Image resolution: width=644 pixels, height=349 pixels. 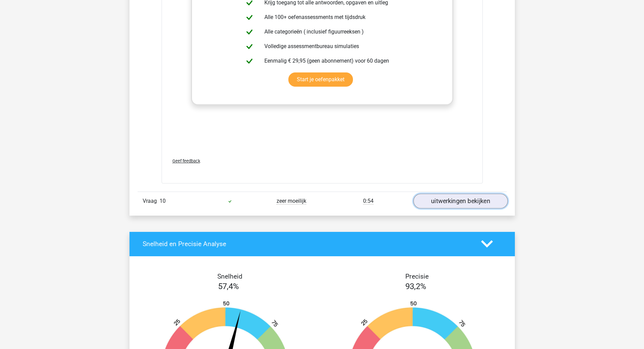 I want to click on span: Geef feedback, so click(x=186, y=161).